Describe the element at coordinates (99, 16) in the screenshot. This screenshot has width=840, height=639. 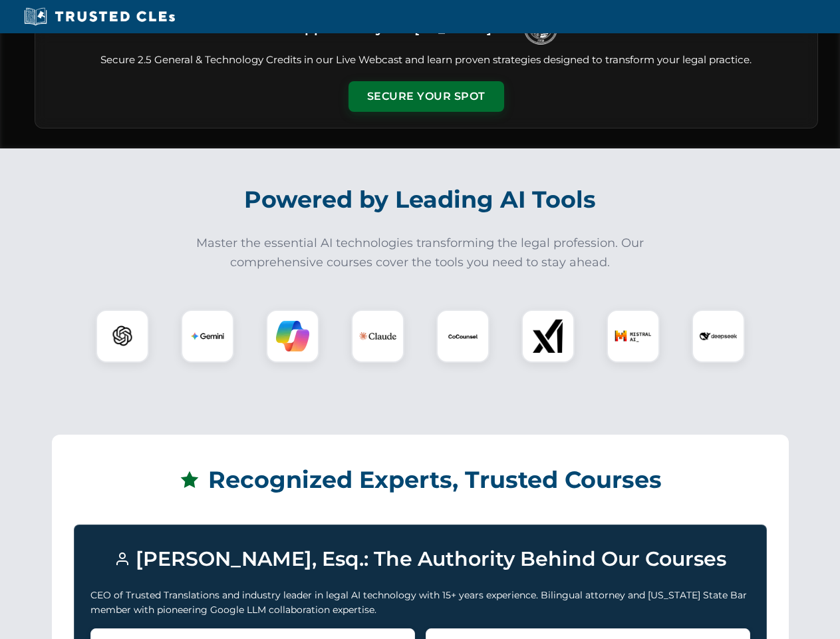
I see `img: Trusted CLEs` at that location.